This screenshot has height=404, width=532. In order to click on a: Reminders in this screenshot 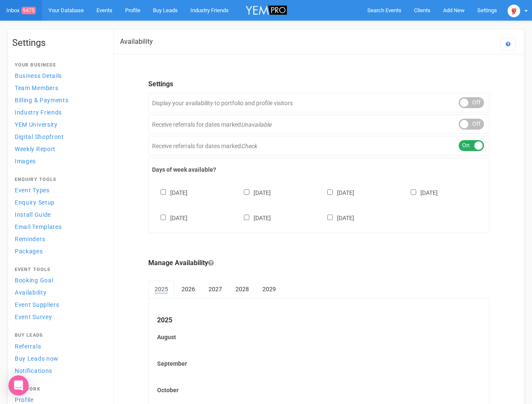, I will do `click(58, 238)`.